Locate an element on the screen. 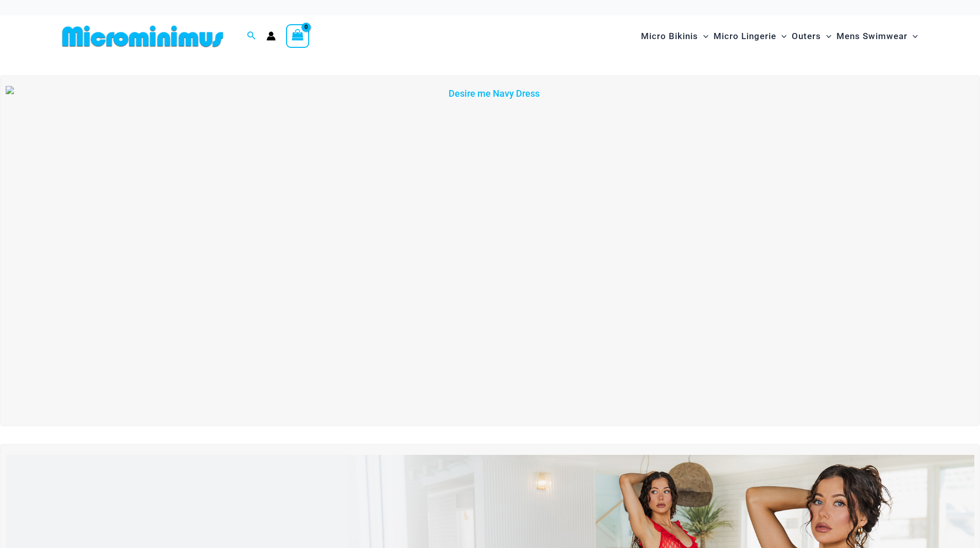  img: MM SHOP LOGO FLAT is located at coordinates (143, 36).